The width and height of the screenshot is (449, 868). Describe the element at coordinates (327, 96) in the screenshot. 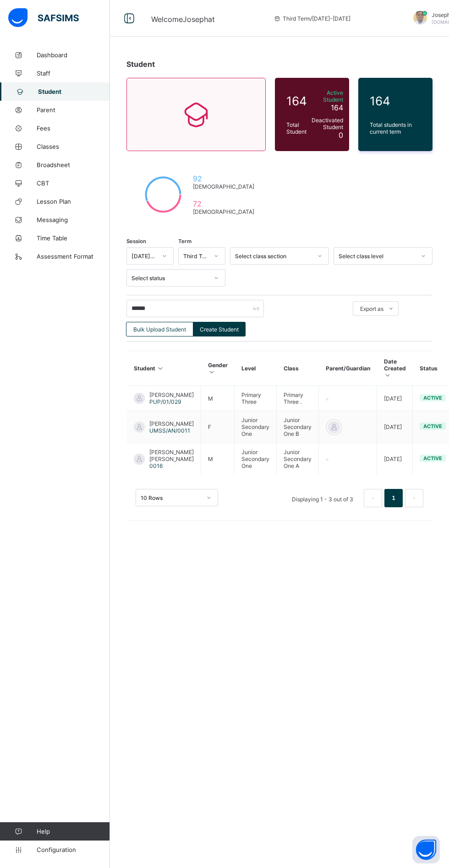

I see `span: Active Student` at that location.